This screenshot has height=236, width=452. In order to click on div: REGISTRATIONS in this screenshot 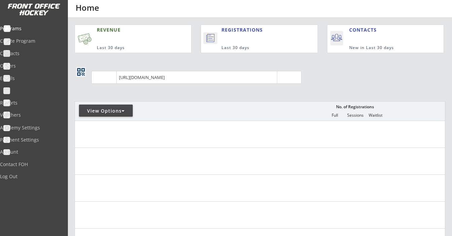, I will do `click(255, 30)`.